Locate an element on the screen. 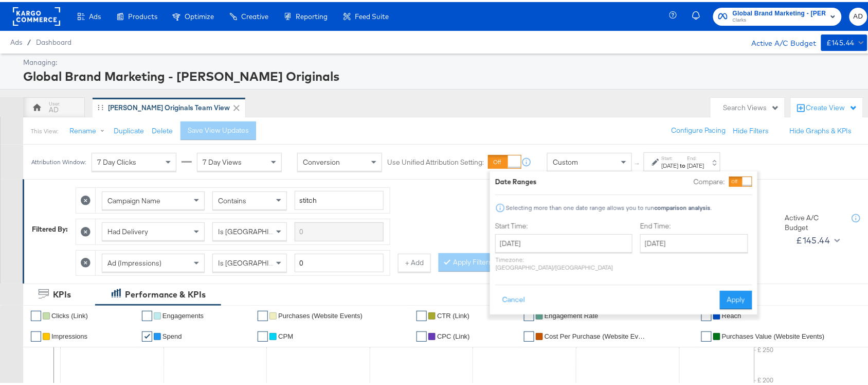 Image resolution: width=868 pixels, height=385 pixels. label: Compare: is located at coordinates (710, 179).